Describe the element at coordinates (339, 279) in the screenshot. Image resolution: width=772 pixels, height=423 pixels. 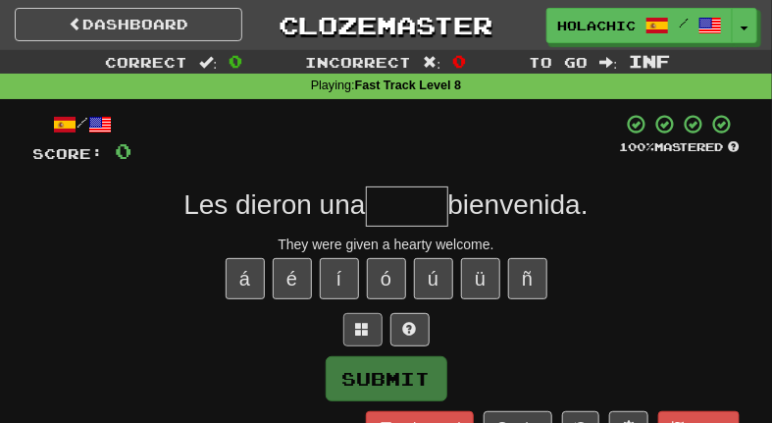
I see `button: í` at that location.